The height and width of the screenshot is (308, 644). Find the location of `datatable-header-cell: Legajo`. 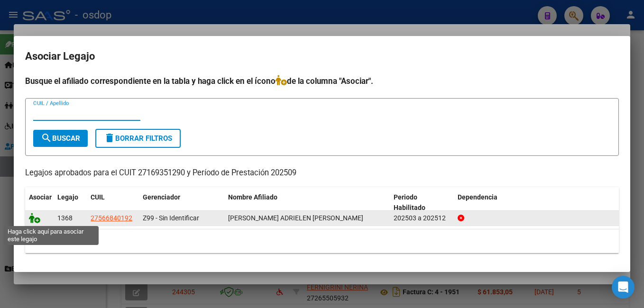

datatable-header-cell: Legajo is located at coordinates (70, 203).